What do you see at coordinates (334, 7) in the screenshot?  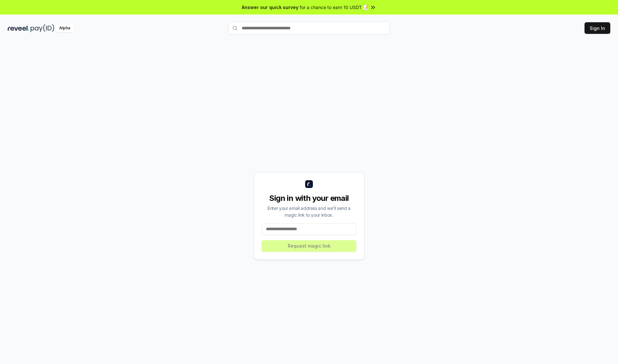 I see `span: for a chance to earn 10 USDT 📝` at bounding box center [334, 7].